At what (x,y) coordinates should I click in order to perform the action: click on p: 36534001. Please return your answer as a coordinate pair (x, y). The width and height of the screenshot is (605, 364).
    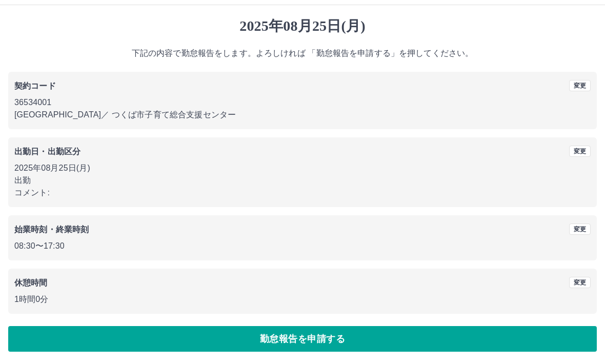
    Looking at the image, I should click on (302, 103).